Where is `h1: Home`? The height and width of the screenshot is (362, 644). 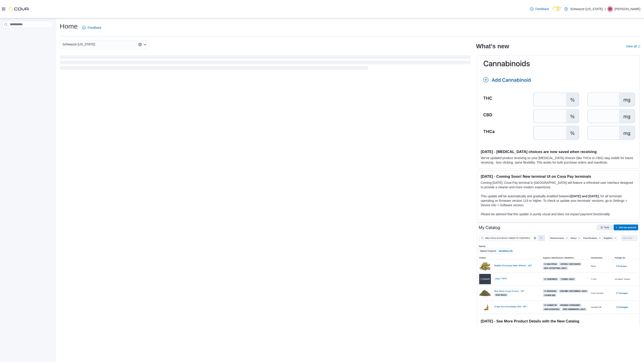
h1: Home is located at coordinates (69, 26).